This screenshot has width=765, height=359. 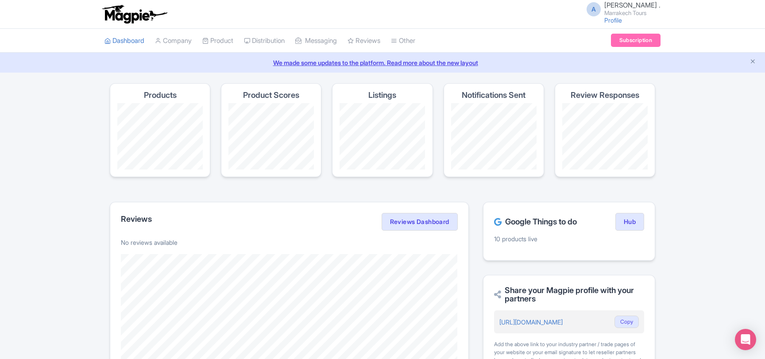 What do you see at coordinates (289, 242) in the screenshot?
I see `p: No reviews available` at bounding box center [289, 242].